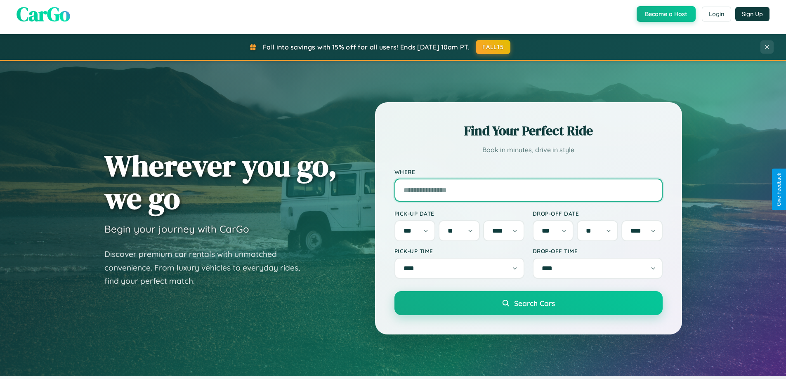  Describe the element at coordinates (177, 229) in the screenshot. I see `h3: Begin your journey with CarGo` at that location.